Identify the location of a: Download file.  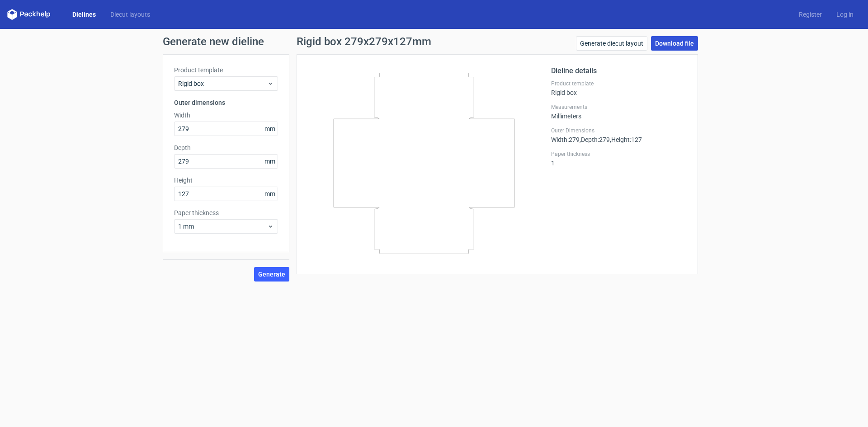
(674, 43).